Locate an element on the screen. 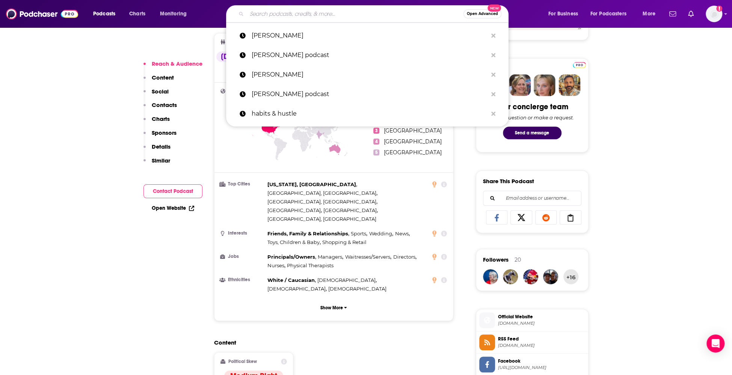  img: Calvin_Rulz is located at coordinates (531, 277).